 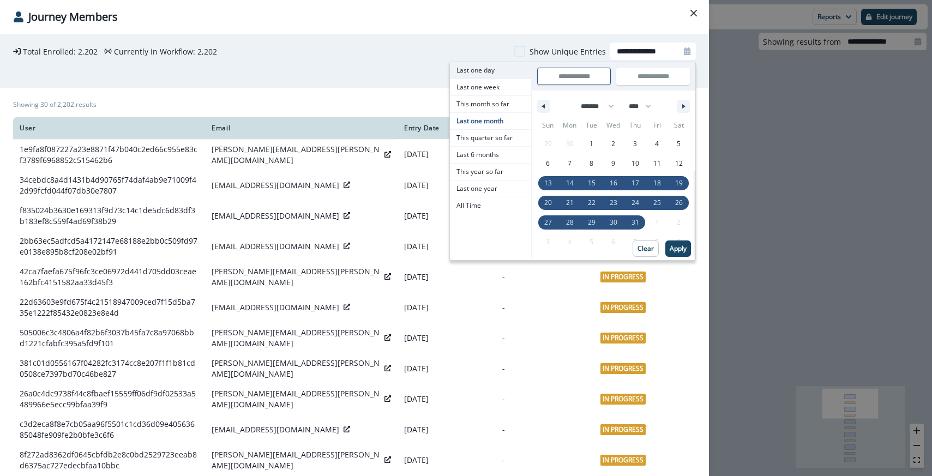 I want to click on button: This quarter so far, so click(x=490, y=138).